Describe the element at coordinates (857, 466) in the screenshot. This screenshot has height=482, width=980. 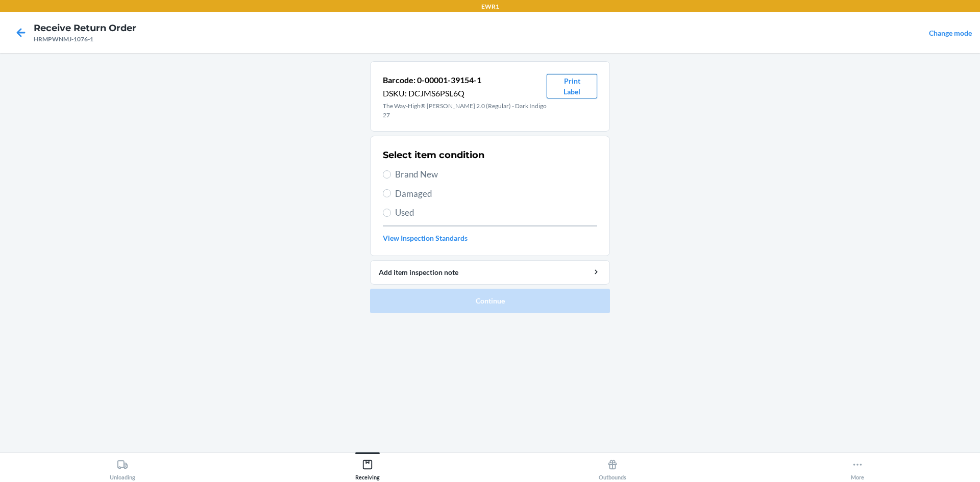
I see `button: More` at that location.